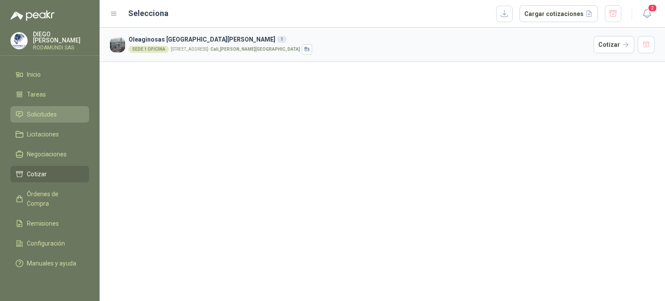 This screenshot has width=665, height=301. Describe the element at coordinates (50, 134) in the screenshot. I see `a: Licitaciones` at that location.